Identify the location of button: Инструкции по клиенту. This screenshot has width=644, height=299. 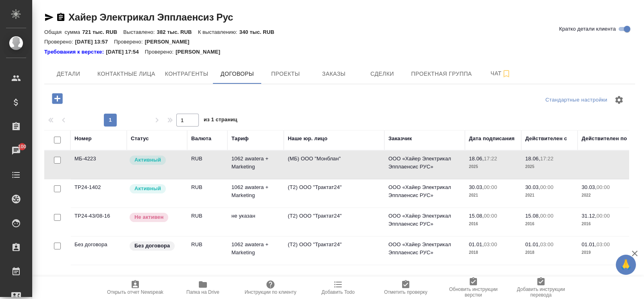
(270, 287).